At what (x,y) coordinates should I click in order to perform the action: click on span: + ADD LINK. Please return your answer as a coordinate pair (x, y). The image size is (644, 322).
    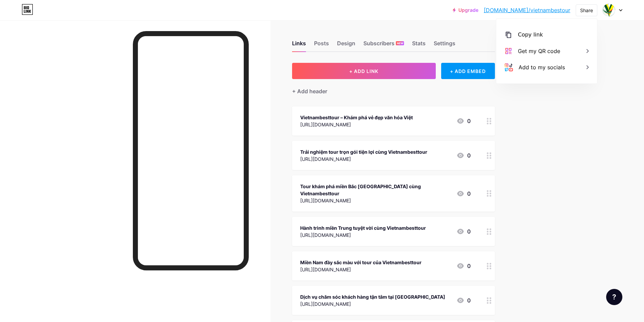
    Looking at the image, I should click on (364, 71).